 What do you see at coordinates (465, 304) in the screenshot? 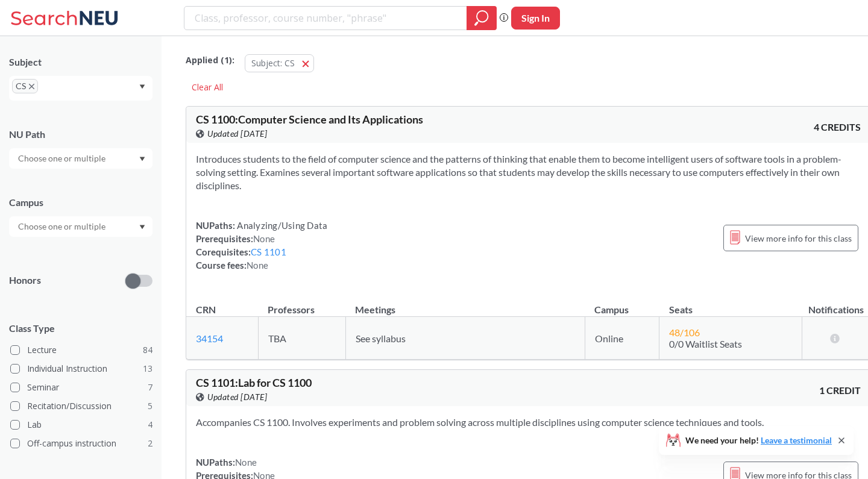
I see `th: Meetings` at bounding box center [465, 304].